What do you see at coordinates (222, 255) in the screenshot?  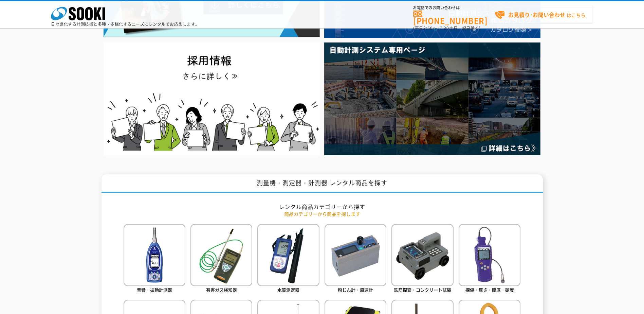 I see `img: 有害ガス検知器` at bounding box center [222, 255].